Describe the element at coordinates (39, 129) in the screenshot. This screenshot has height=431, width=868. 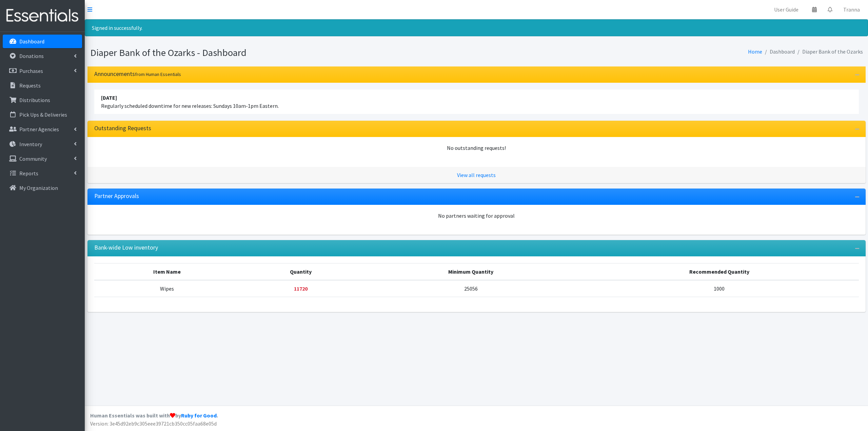
I see `p: Partner Agencies` at that location.